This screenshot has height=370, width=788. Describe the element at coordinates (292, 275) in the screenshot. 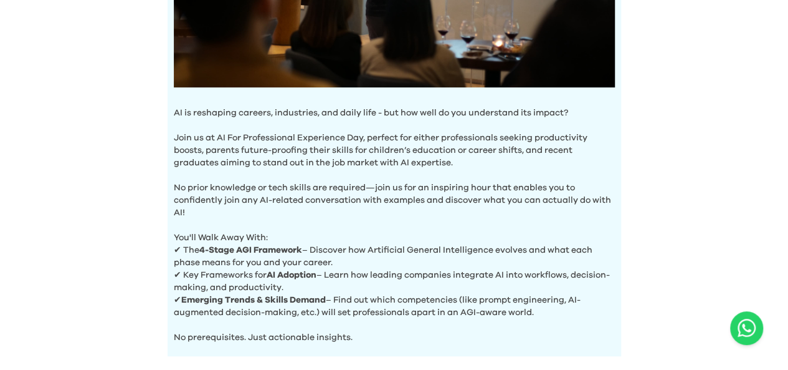

I see `b: AI Adoption` at that location.